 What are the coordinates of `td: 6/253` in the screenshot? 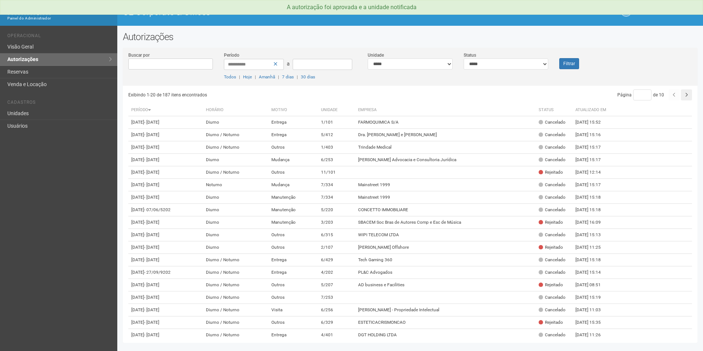 It's located at (336, 160).